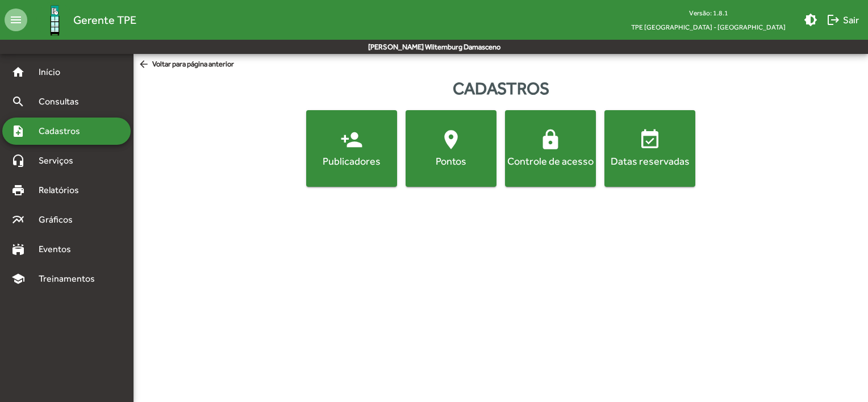 This screenshot has width=868, height=402. I want to click on mat-icon: home, so click(18, 72).